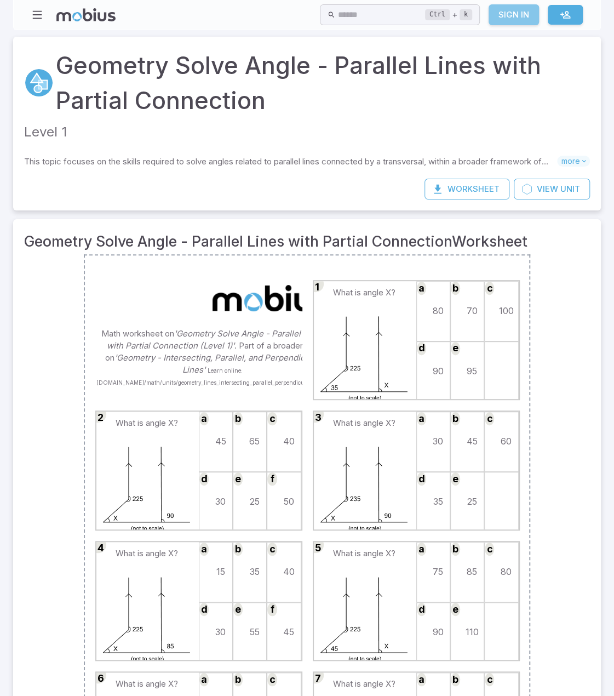  Describe the element at coordinates (552, 189) in the screenshot. I see `a: ViewUnit` at that location.